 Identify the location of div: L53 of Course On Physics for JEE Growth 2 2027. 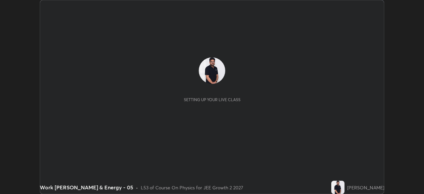
(192, 187).